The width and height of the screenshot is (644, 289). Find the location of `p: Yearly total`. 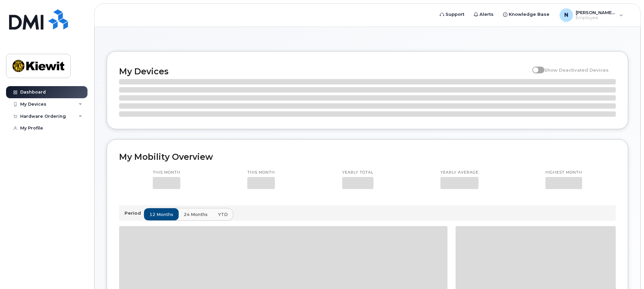

p: Yearly total is located at coordinates (358, 173).